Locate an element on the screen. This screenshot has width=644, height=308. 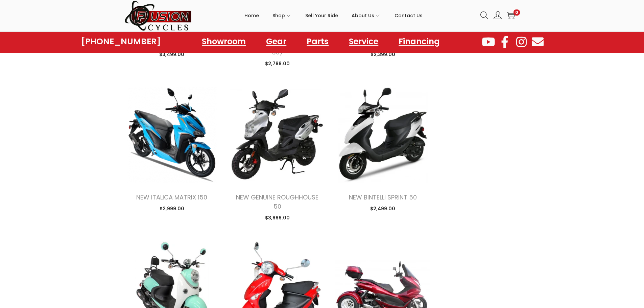
span: 2,399.00 is located at coordinates (383, 55).